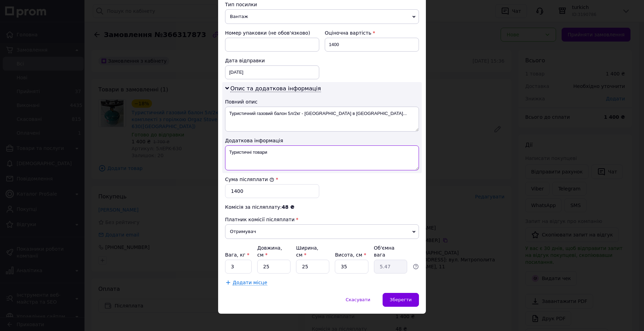  I want to click on span: 48 ₴, so click(288, 207).